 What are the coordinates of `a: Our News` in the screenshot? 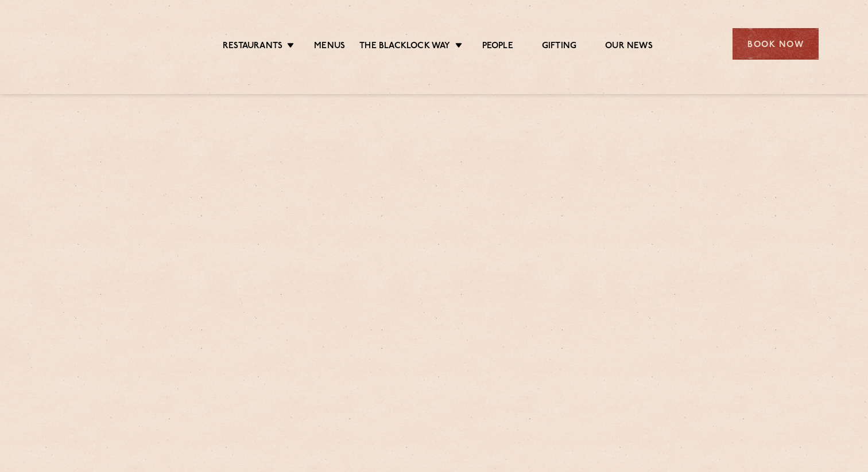 It's located at (629, 47).